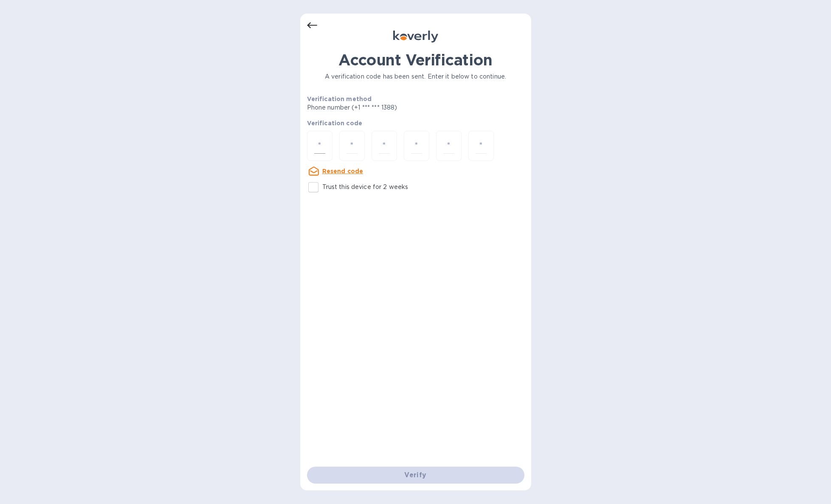  I want to click on u: Resend code, so click(343, 171).